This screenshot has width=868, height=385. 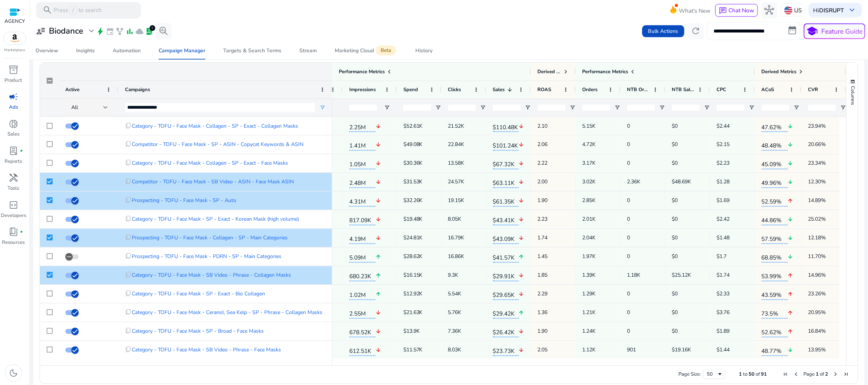 I want to click on span: 1.02M, so click(x=363, y=294).